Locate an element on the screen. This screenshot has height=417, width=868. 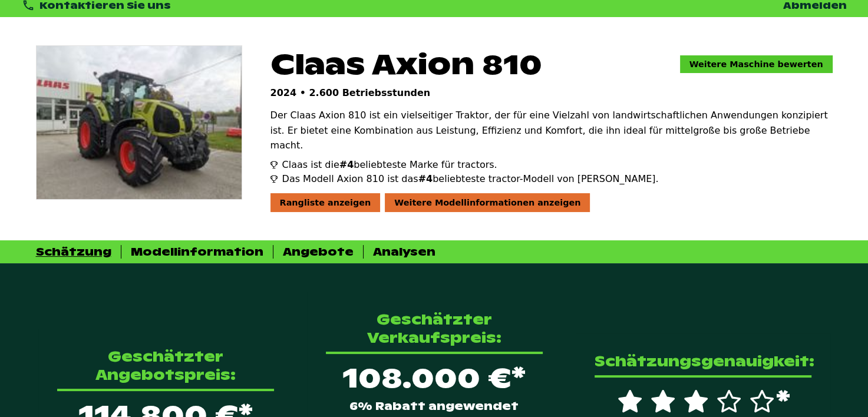
p: Der Claas Axion 810 ist ein vielseitiger Traktor, der für eine Vielzahl von landwirtschaftlichen ... is located at coordinates (552, 130).